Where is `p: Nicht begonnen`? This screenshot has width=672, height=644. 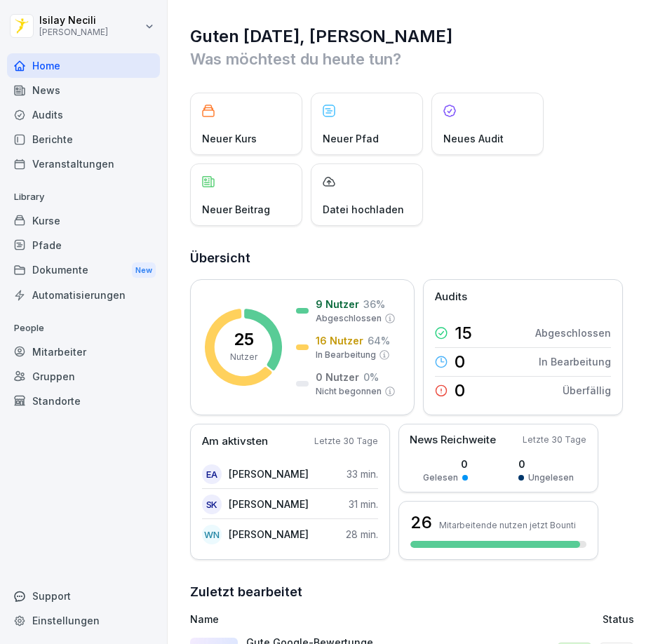
p: Nicht begonnen is located at coordinates (349, 391).